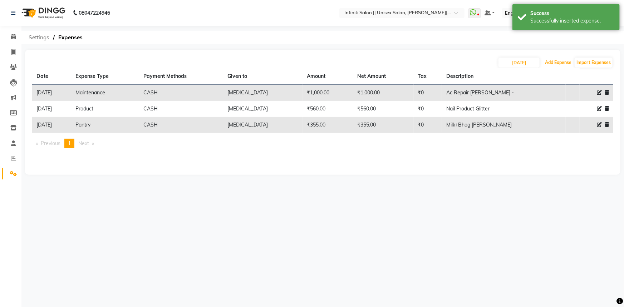  What do you see at coordinates (51, 76) in the screenshot?
I see `th: Date` at bounding box center [51, 76].